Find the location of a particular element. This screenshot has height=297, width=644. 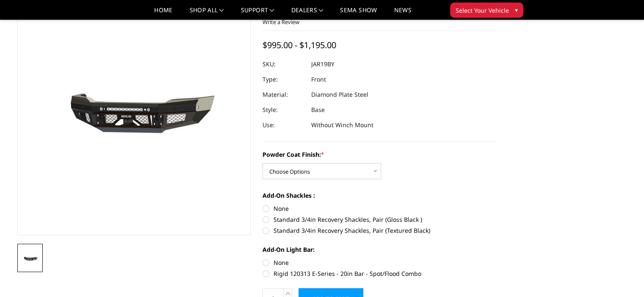

label: Powder Coat Finish: is located at coordinates (379, 154).